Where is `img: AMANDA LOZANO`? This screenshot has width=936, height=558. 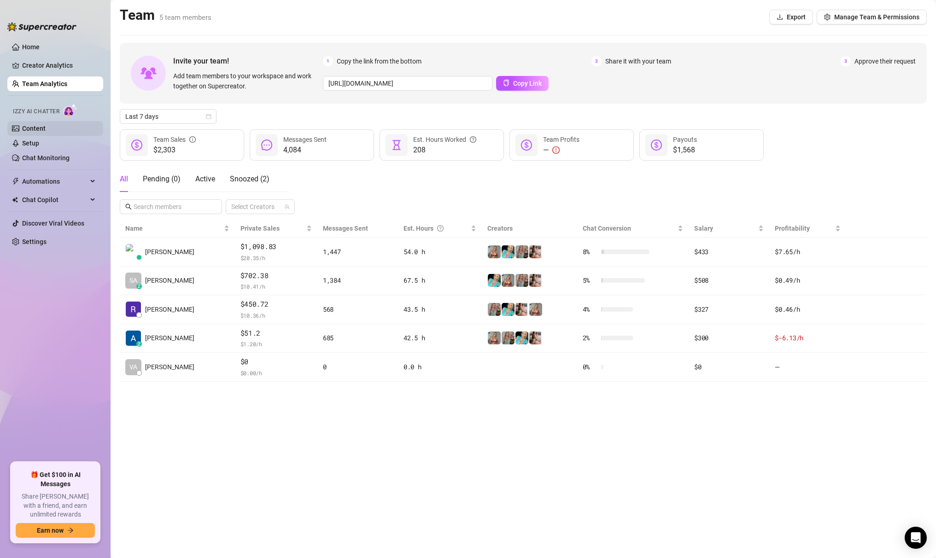 img: AMANDA LOZANO is located at coordinates (133, 338).